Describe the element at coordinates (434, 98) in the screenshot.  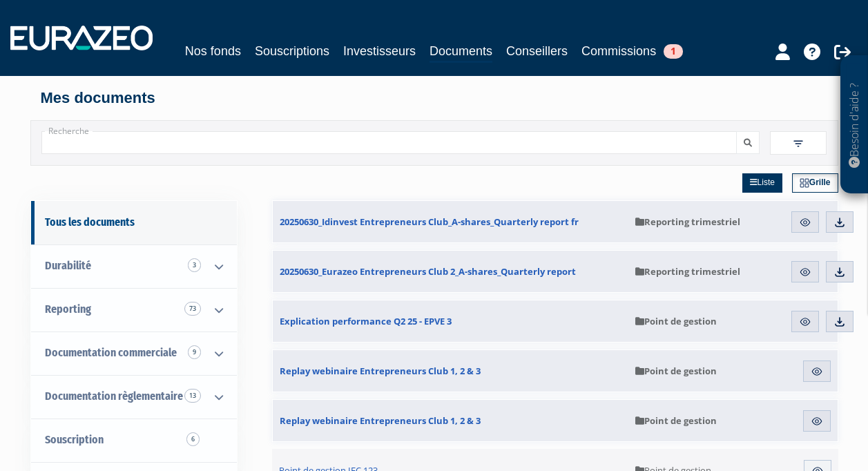
I see `h4: Mes documents` at that location.